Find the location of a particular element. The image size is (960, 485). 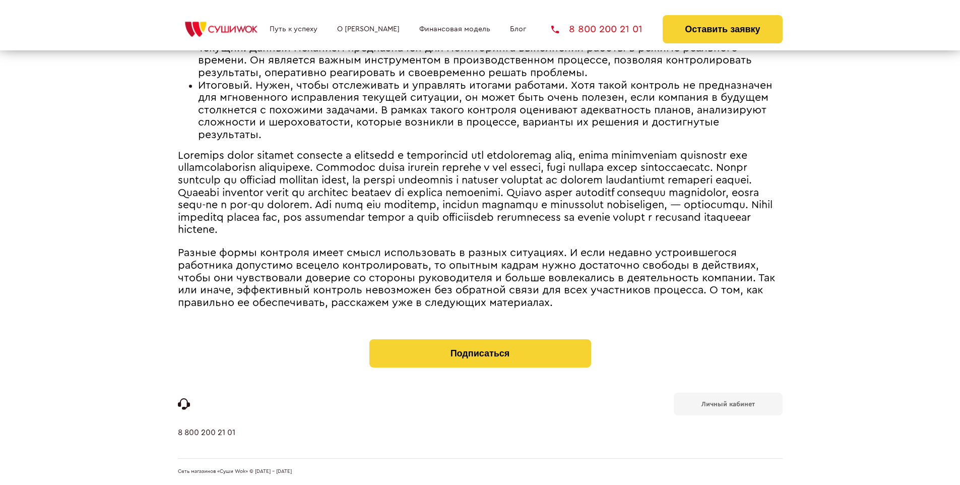

span: 8 800 200 21 01 is located at coordinates (606, 29).